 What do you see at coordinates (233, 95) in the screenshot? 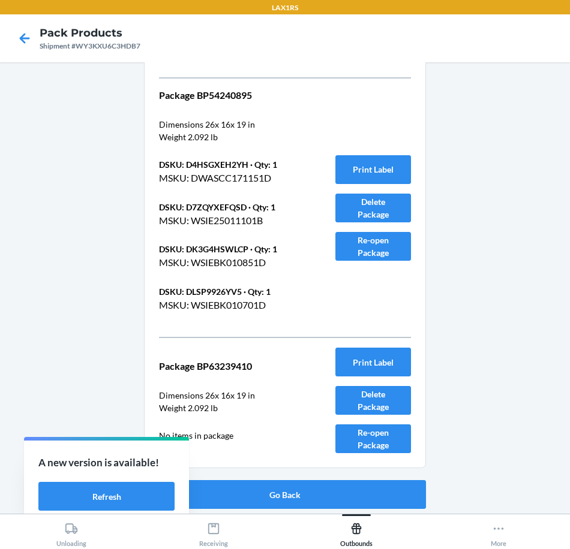
I see `p: Package BP54240895` at bounding box center [233, 95].